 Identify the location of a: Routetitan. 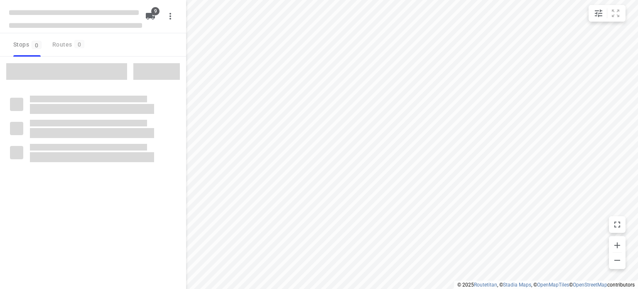
(486, 284).